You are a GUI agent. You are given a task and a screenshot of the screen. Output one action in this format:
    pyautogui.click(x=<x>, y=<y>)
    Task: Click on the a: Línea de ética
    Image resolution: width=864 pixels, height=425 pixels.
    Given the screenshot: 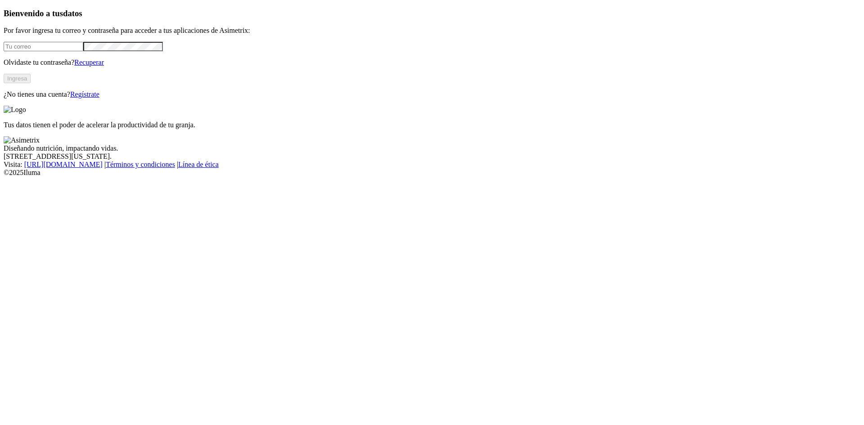 What is the action you would take?
    pyautogui.click(x=198, y=164)
    